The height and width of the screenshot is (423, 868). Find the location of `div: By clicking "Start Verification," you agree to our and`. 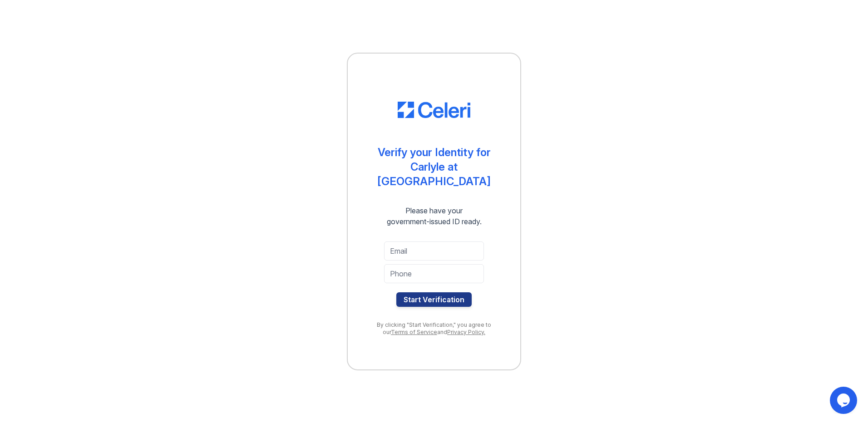

div: By clicking "Start Verification," you agree to our and is located at coordinates (434, 328).